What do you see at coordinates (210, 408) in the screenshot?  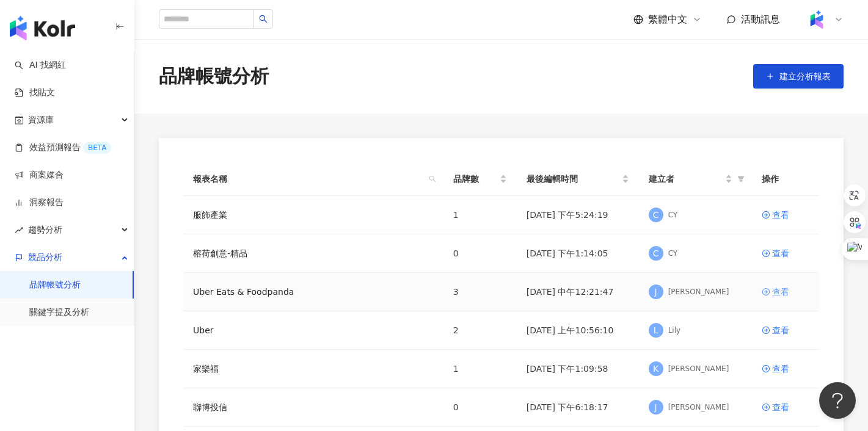 I see `a: 聯博投信` at bounding box center [210, 408].